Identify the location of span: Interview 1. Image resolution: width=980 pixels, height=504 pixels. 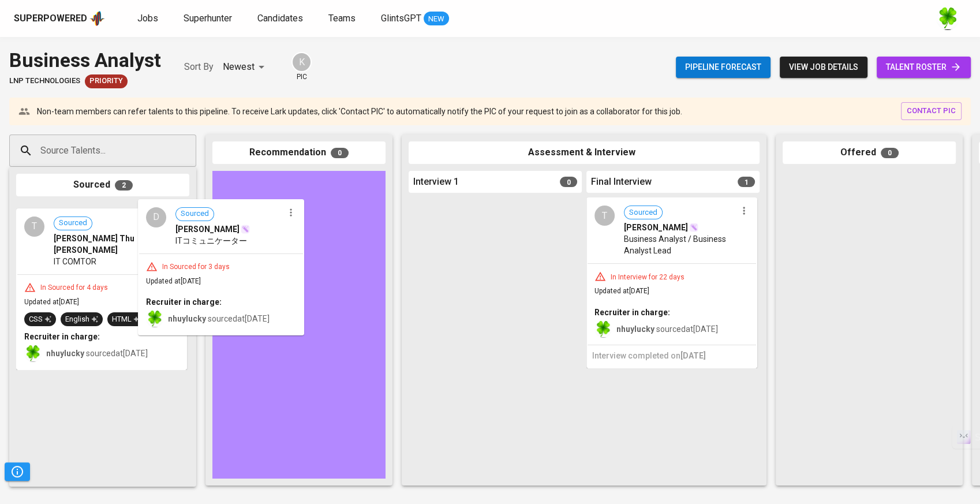
(435, 182).